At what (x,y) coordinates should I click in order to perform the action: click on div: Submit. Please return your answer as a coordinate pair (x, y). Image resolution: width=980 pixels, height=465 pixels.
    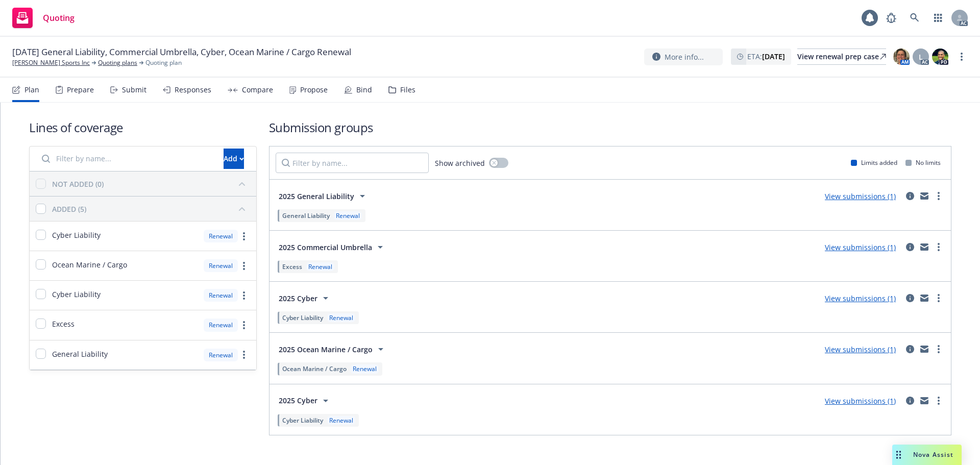
    Looking at the image, I should click on (134, 89).